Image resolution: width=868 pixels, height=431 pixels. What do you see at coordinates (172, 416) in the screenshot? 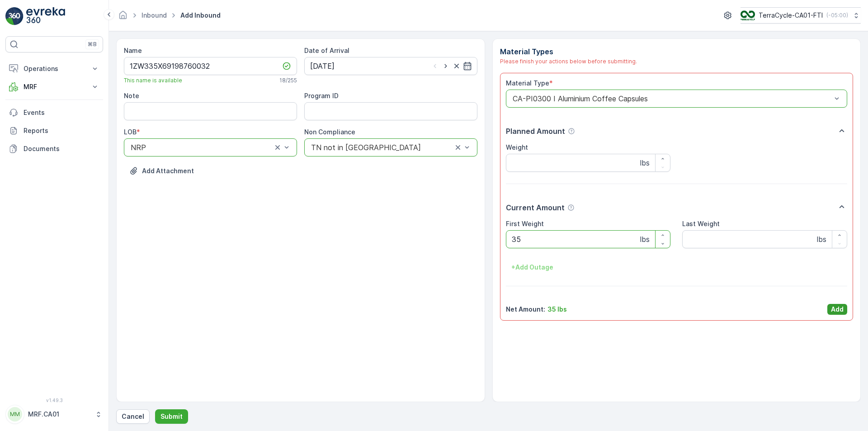
I see `p: Submit` at bounding box center [172, 416].